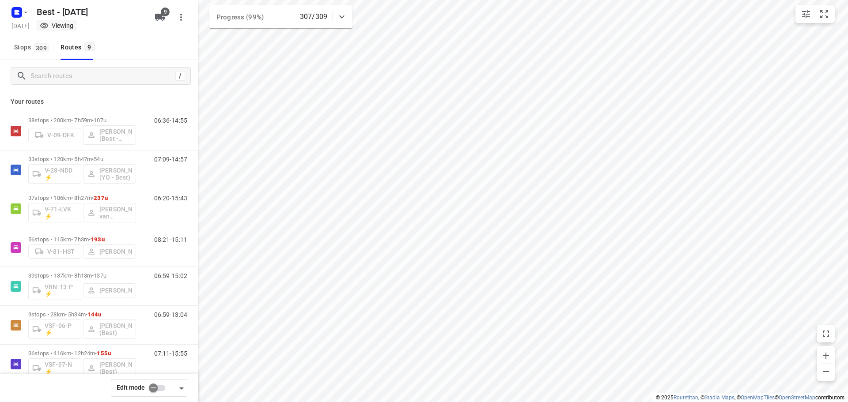 The image size is (848, 402). I want to click on button: Fit zoom, so click(824, 14).